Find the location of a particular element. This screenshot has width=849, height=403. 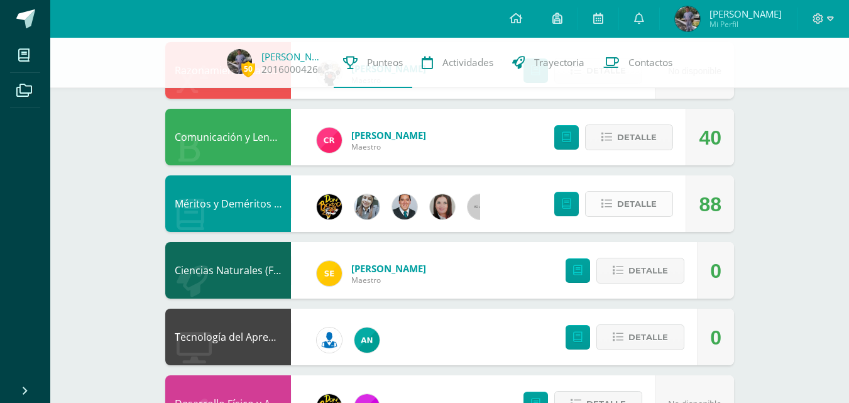

div: 40 is located at coordinates (710, 138).